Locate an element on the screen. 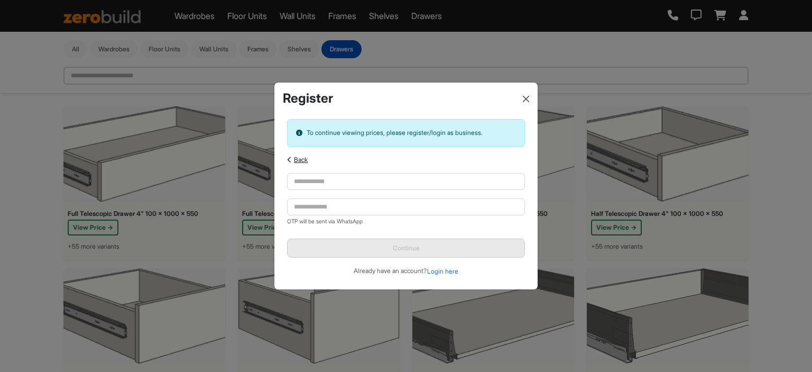 The image size is (812, 372). h4: Register is located at coordinates (308, 98).